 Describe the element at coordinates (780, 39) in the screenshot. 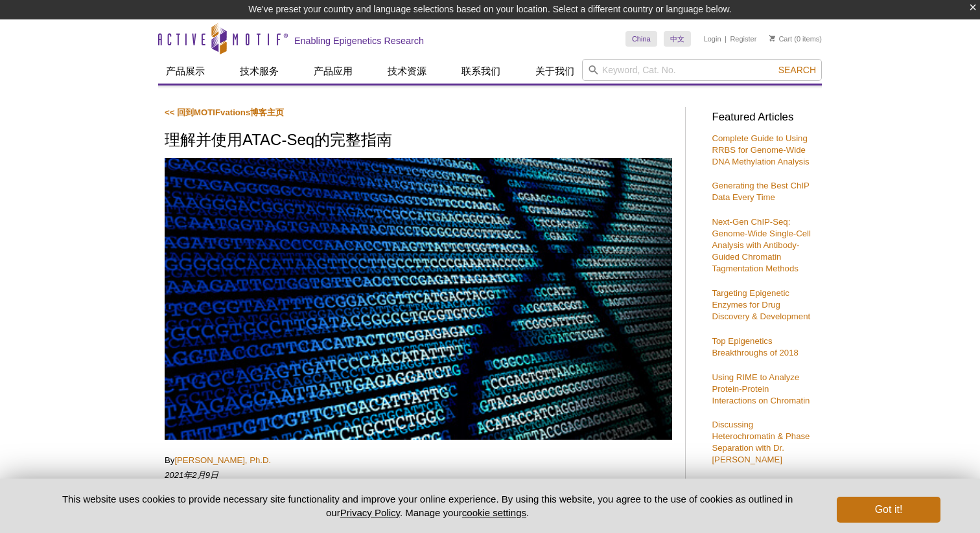

I see `a: Cart` at that location.